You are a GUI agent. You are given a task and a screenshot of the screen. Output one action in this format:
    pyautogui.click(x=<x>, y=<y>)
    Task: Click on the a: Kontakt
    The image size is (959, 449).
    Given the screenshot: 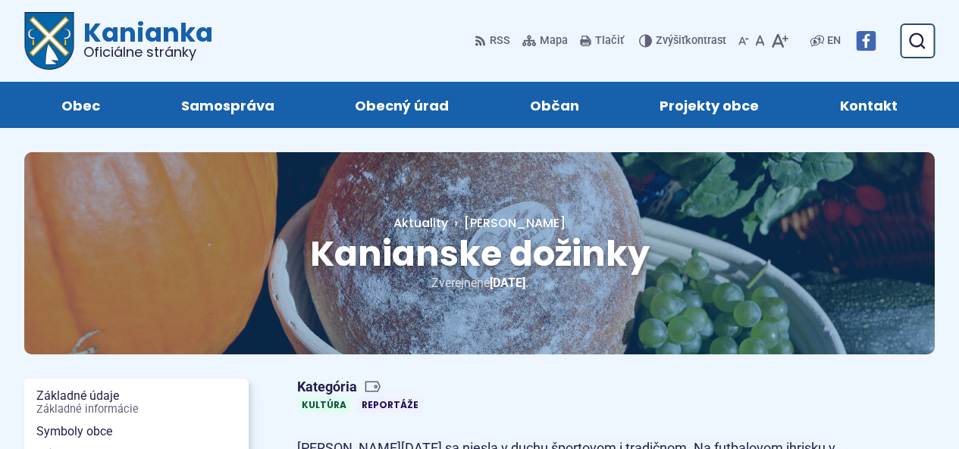 What is the action you would take?
    pyautogui.click(x=869, y=105)
    